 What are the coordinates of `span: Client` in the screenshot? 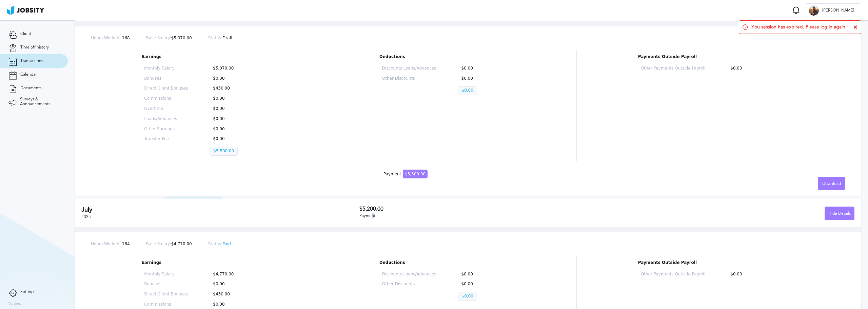 It's located at (26, 34).